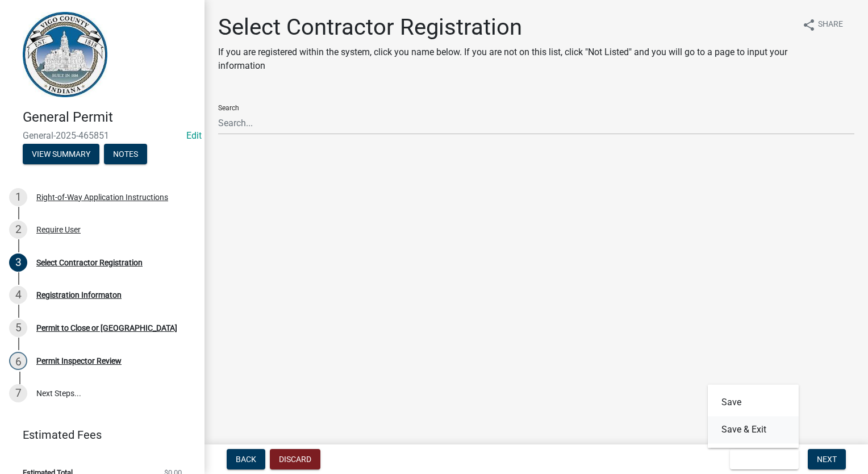 This screenshot has width=868, height=474. Describe the element at coordinates (831, 25) in the screenshot. I see `span: Share` at that location.